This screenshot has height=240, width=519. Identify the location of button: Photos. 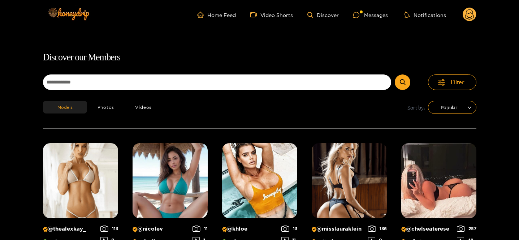
(106, 107).